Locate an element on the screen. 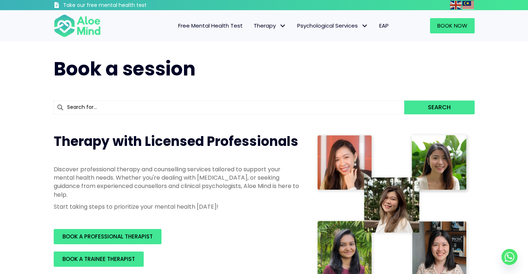 The height and width of the screenshot is (274, 528). img: en is located at coordinates (456, 5).